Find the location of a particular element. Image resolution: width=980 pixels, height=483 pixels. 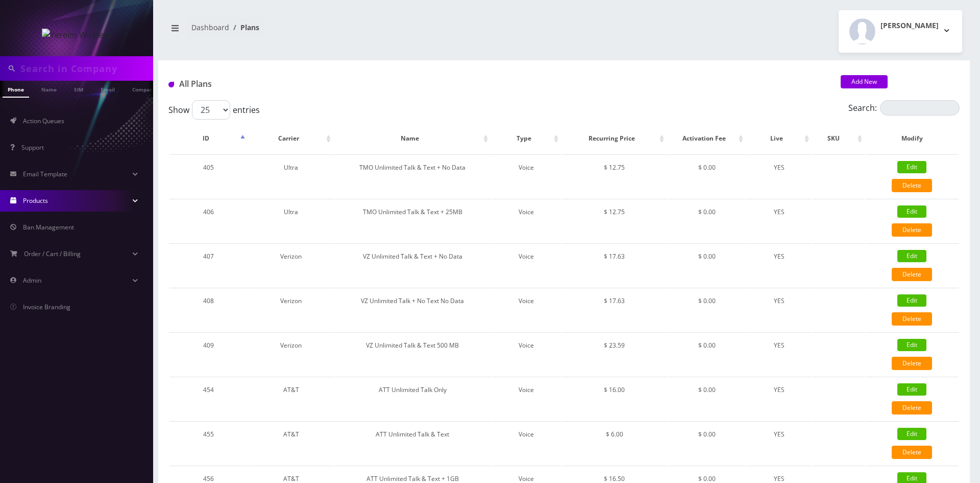

td: VZ Unlimited Talk & Text + No Data is located at coordinates (412, 265).